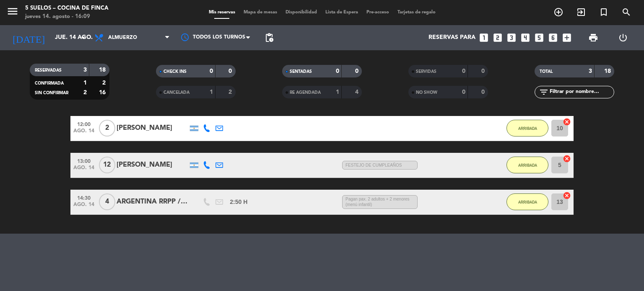 The image size is (644, 291). Describe the element at coordinates (13, 11) in the screenshot. I see `i: menu` at that location.